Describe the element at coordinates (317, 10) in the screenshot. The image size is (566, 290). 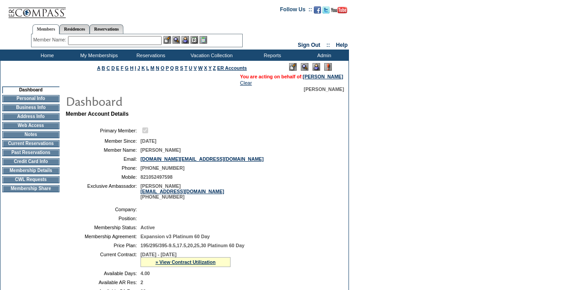
I see `img: Become our fan on Facebook` at that location.